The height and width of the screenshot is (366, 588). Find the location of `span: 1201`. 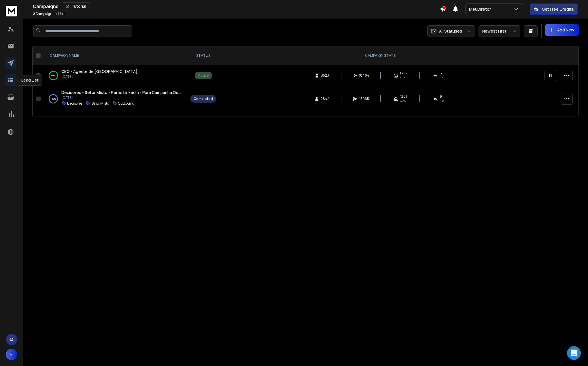

span: 1201 is located at coordinates (404, 96).